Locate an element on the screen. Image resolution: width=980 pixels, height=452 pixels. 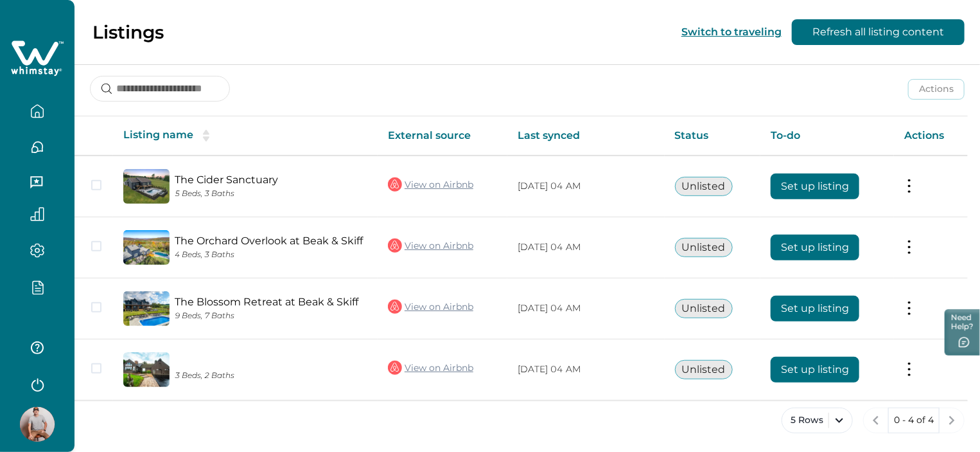
button: sorting is located at coordinates (206, 135).